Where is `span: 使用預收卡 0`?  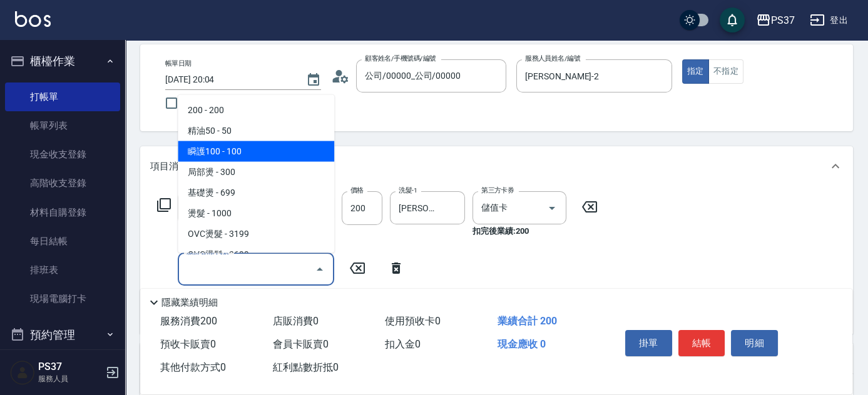
span: 使用預收卡 0 is located at coordinates (412, 321).